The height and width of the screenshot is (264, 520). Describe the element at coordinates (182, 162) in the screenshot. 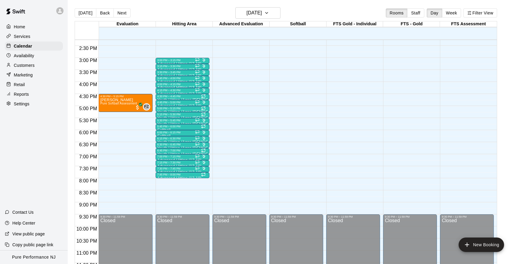

I see `div: 7:15 PM – 7:30 PM` at that location.